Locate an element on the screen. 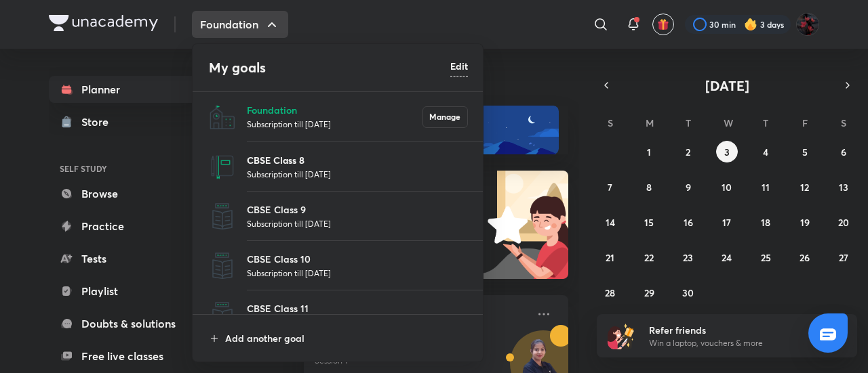  img: Foundation is located at coordinates (223, 118).